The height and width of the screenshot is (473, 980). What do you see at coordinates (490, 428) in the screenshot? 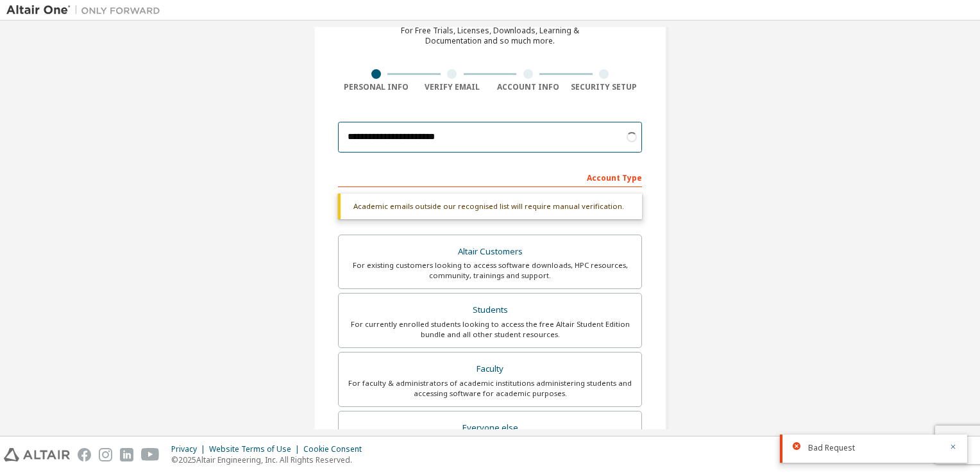
I see `div: Everyone else` at bounding box center [490, 428].